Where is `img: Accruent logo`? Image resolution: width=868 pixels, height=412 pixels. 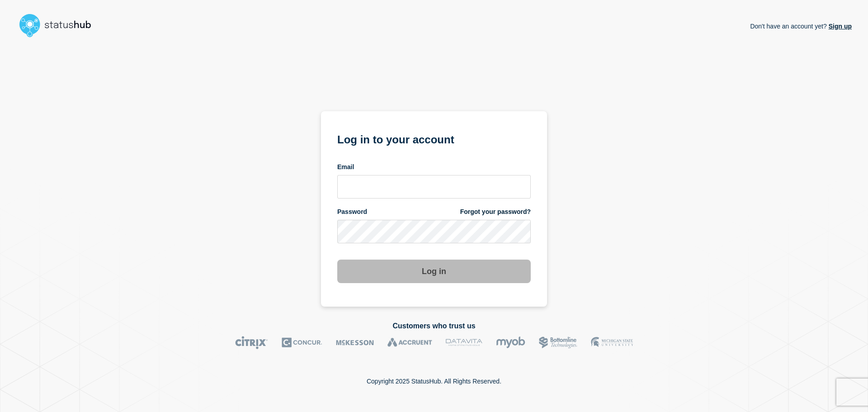 img: Accruent logo is located at coordinates (409, 342).